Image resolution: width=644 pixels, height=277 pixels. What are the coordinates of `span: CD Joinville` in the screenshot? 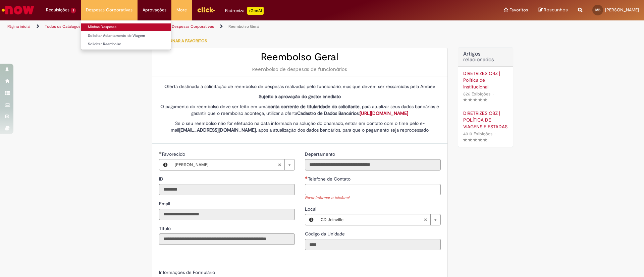 It's located at (372, 220).